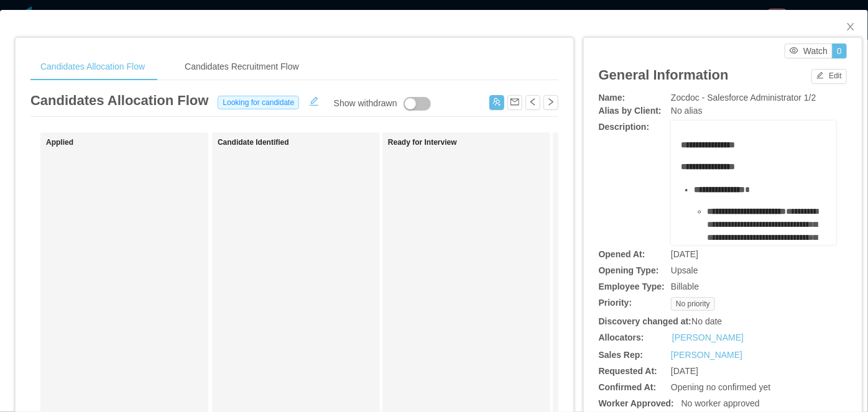 The height and width of the screenshot is (412, 868). I want to click on button: 0, so click(840, 51).